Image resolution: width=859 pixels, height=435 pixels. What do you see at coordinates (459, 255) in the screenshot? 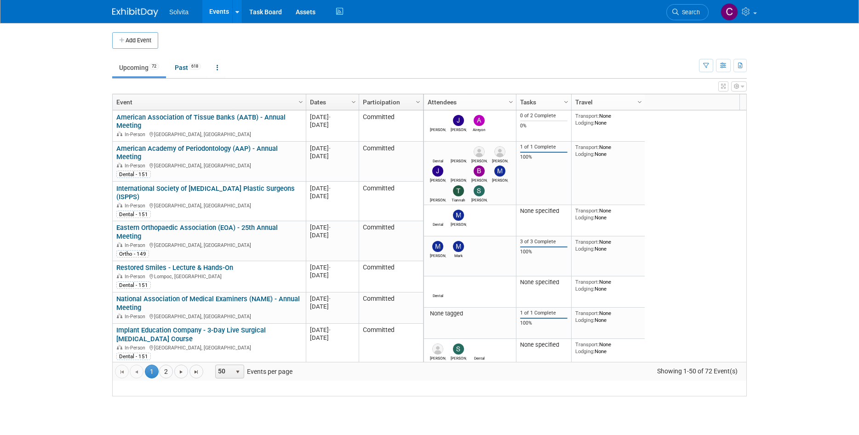
I see `div: Mark Cassani` at bounding box center [459, 255].